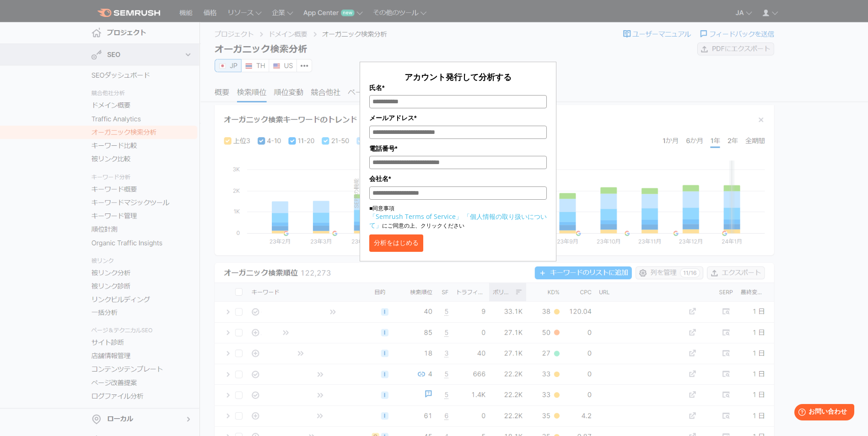 This screenshot has height=436, width=868. I want to click on a: 「Semrush Terms of Service」, so click(416, 217).